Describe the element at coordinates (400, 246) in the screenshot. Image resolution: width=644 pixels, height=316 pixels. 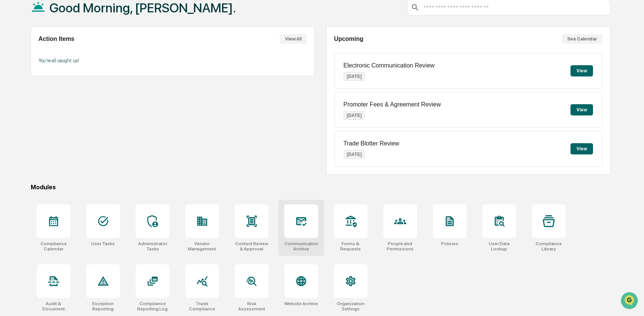
I see `div: People and Permissions` at that location.